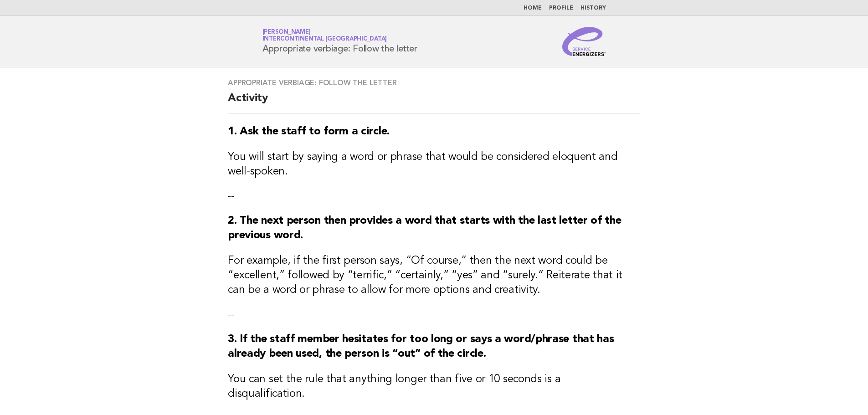 This screenshot has height=415, width=868. What do you see at coordinates (433, 164) in the screenshot?
I see `h3: You will start by saying a word or phrase that would be considered eloquent and well-spoken.` at bounding box center [433, 164].